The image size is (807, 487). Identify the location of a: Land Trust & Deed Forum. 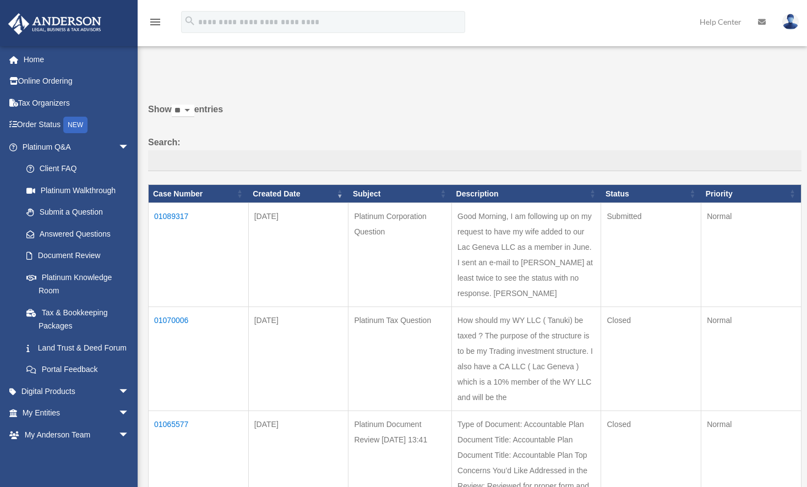
(78, 348).